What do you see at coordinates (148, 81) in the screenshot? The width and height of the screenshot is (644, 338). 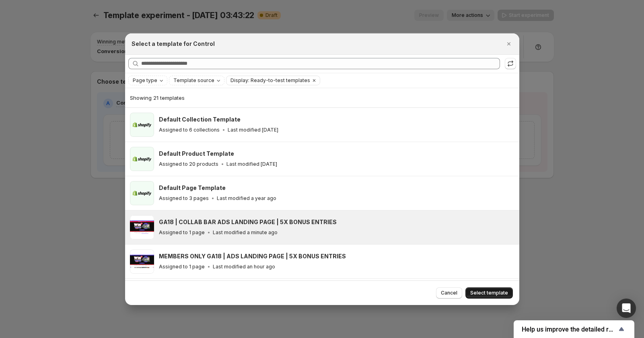 I see `button: Page type` at bounding box center [148, 81].